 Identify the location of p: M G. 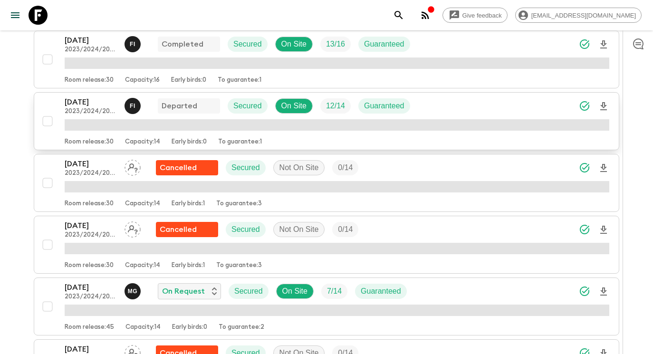
(133, 291).